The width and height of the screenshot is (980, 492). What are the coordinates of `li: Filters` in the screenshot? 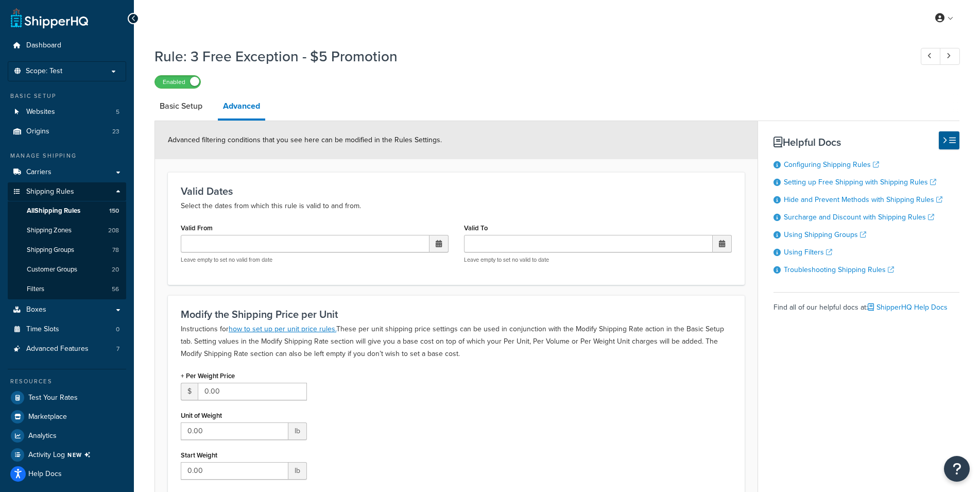 It's located at (67, 289).